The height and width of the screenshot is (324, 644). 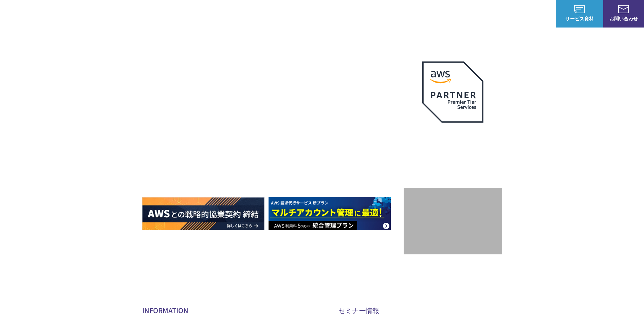 I want to click on a: 導入事例, so click(x=468, y=14).